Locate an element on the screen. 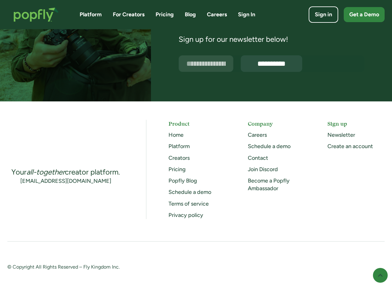  form: Email Form is located at coordinates (272, 64).